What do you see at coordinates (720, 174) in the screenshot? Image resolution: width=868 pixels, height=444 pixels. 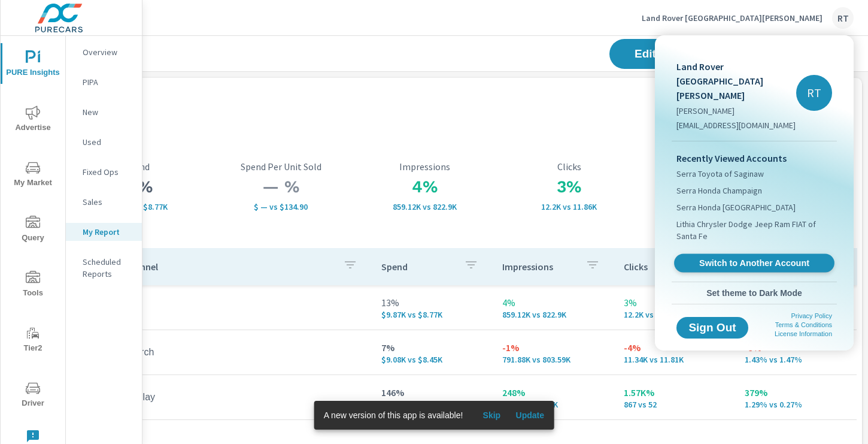 I see `span: Serra Toyota of Saginaw` at bounding box center [720, 174].